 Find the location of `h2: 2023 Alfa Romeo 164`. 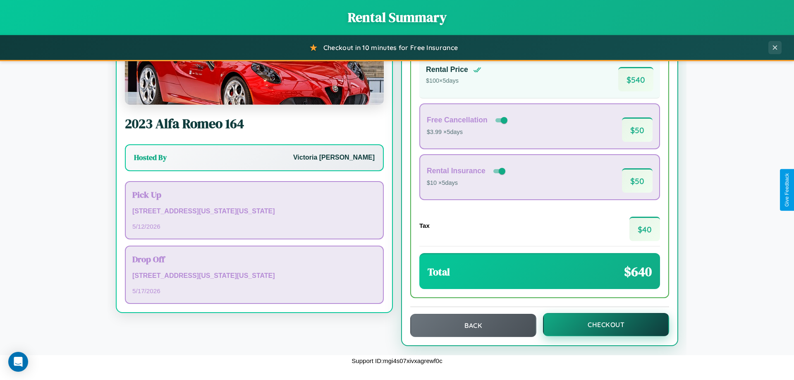

h2: 2023 Alfa Romeo 164 is located at coordinates (254, 124).